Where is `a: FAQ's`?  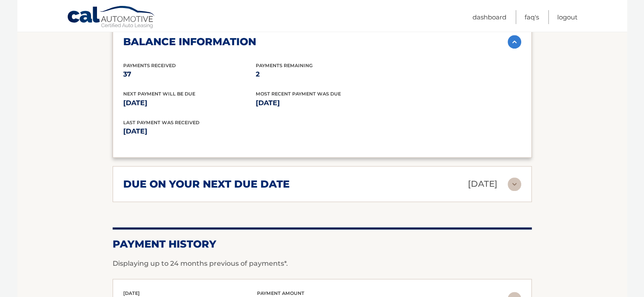
a: FAQ's is located at coordinates (532, 17).